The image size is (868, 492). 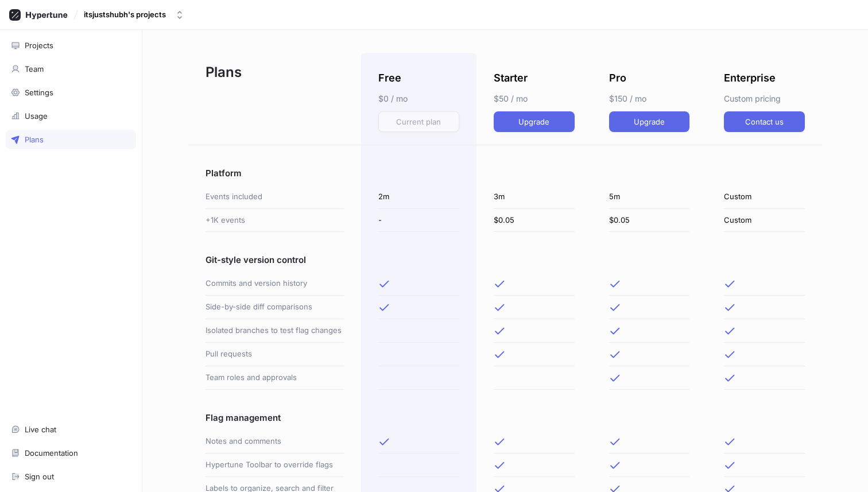 I want to click on p: Pro, so click(x=618, y=78).